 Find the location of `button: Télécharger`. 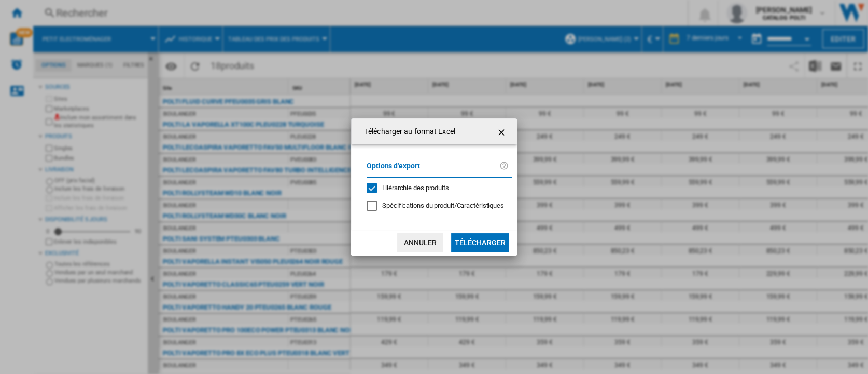

button: Télécharger is located at coordinates (479, 242).